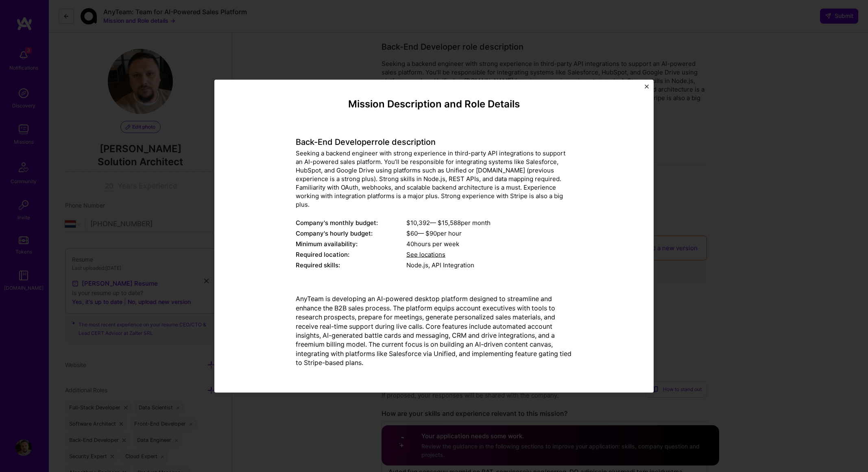 The image size is (868, 472). Describe the element at coordinates (434, 142) in the screenshot. I see `h4: Back-End Developer role description` at that location.